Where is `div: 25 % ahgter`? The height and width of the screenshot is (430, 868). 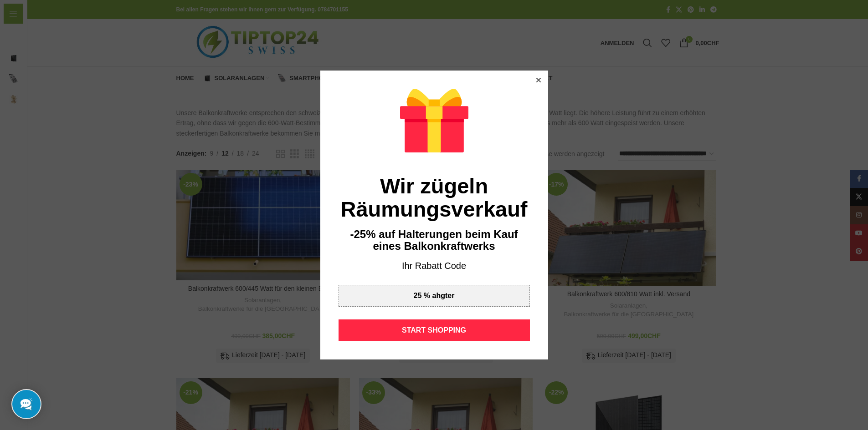 div: 25 % ahgter is located at coordinates (434, 296).